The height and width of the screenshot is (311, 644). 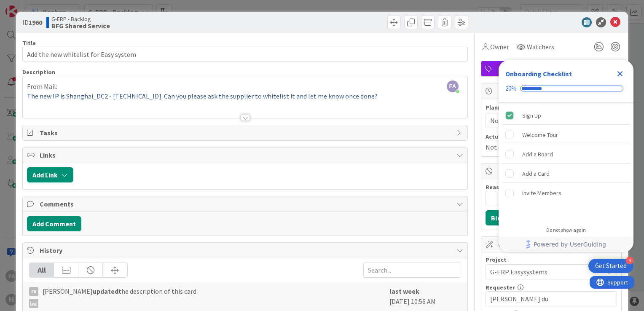 What do you see at coordinates (620, 74) in the screenshot?
I see `div: Close Checklist` at bounding box center [620, 74].